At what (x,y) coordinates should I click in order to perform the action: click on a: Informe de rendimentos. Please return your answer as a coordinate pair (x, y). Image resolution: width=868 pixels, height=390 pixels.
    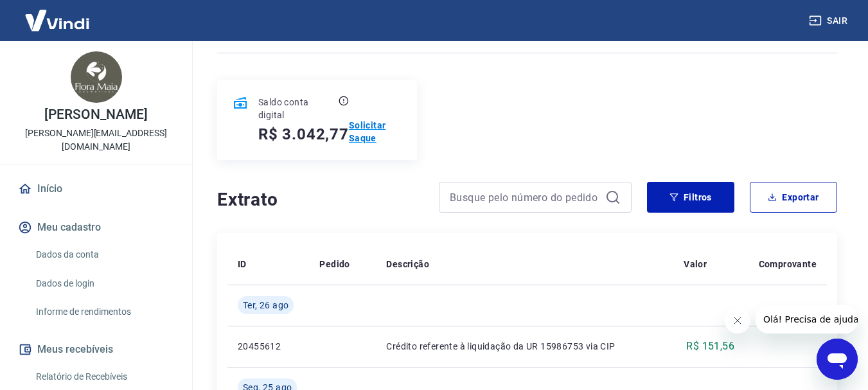
    Looking at the image, I should click on (103, 311).